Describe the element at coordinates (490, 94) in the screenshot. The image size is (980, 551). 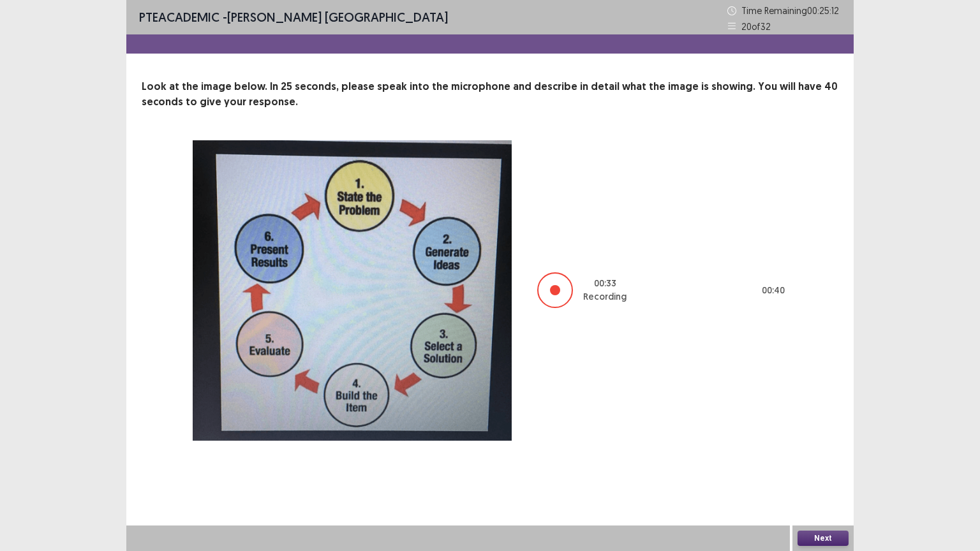
I see `p: Look at the image below. In 25 seconds, please speak into the microphone and describe in detail w...` at that location.